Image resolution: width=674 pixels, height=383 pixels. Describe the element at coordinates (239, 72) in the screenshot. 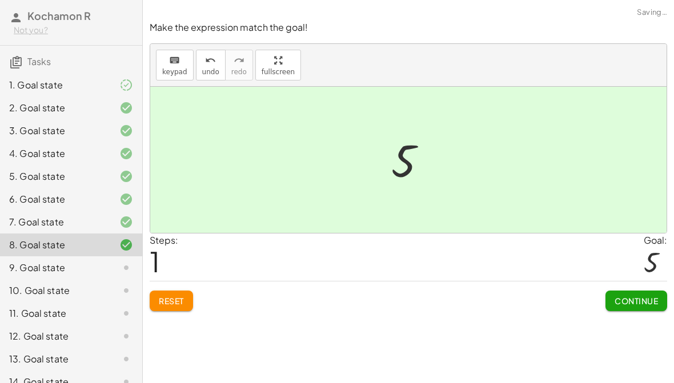

I see `span: redo` at that location.